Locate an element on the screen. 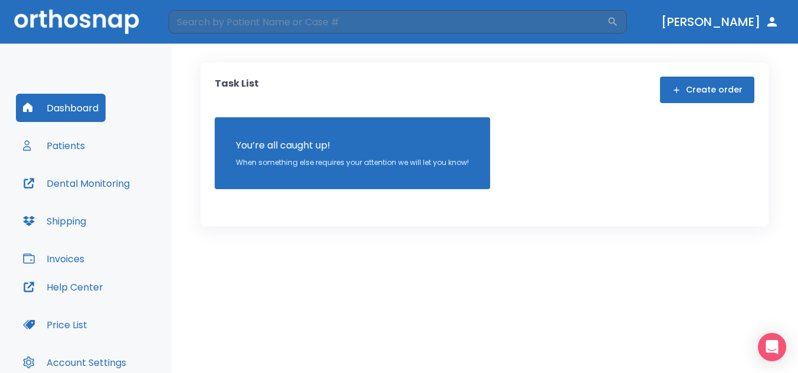  a: Invoices is located at coordinates (54, 259).